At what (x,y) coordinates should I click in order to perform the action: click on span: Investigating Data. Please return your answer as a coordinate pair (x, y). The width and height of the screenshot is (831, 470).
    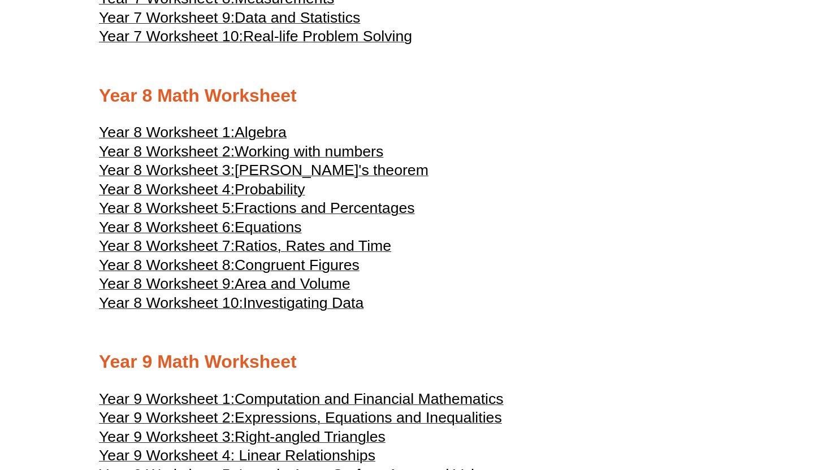
    Looking at the image, I should click on (303, 303).